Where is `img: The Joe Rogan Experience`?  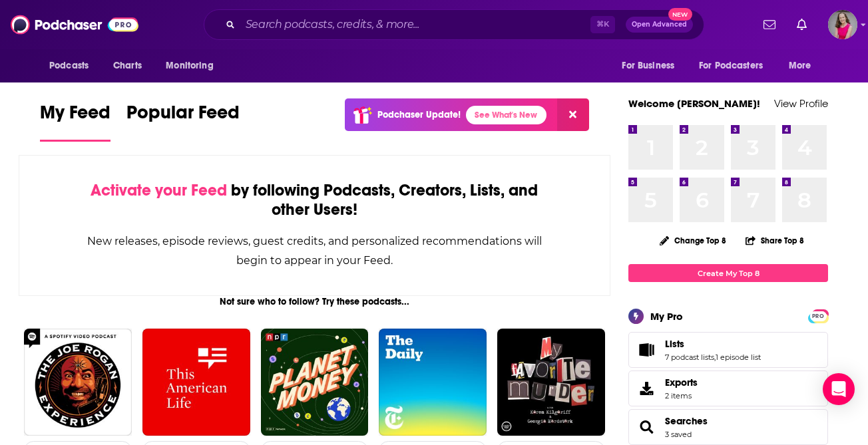 img: The Joe Rogan Experience is located at coordinates (78, 383).